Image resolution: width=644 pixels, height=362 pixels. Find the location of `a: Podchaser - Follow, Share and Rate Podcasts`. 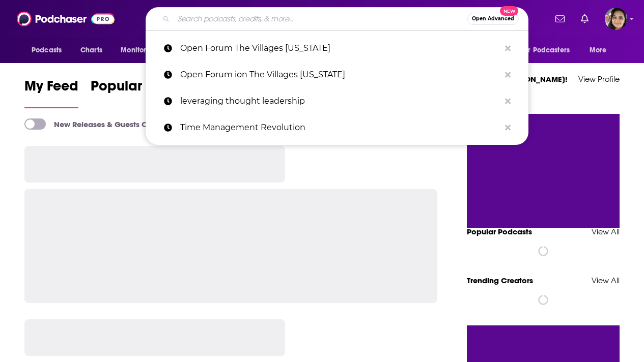

a: Podchaser - Follow, Share and Rate Podcasts is located at coordinates (66, 19).